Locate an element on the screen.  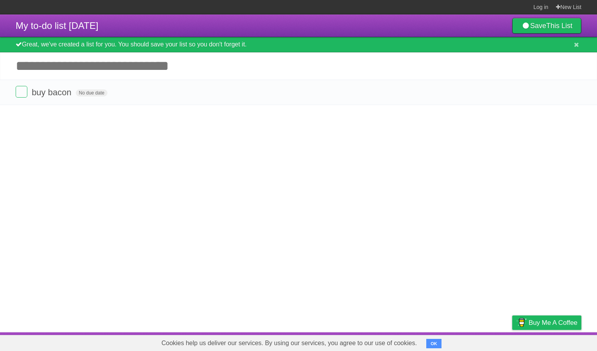
b: This List is located at coordinates (559, 26).